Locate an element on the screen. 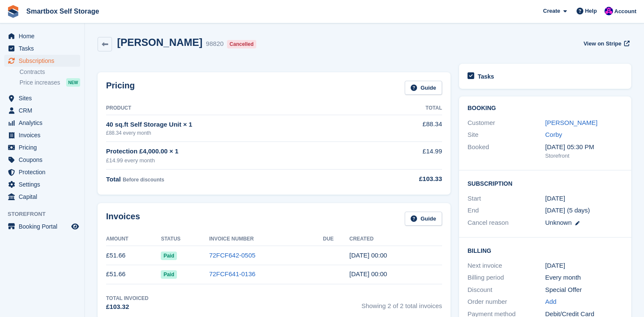 The image size is (644, 317). div: End is located at coordinates (506, 210).